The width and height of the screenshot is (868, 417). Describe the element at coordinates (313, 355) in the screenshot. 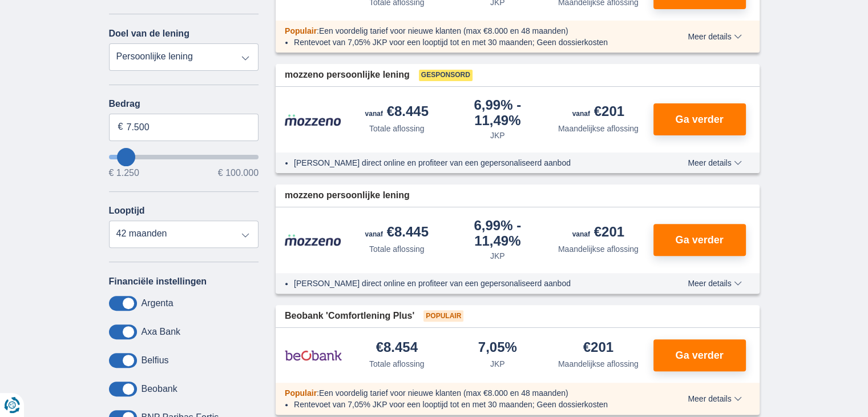

I see `img: product.pl.alt Beobank` at that location.